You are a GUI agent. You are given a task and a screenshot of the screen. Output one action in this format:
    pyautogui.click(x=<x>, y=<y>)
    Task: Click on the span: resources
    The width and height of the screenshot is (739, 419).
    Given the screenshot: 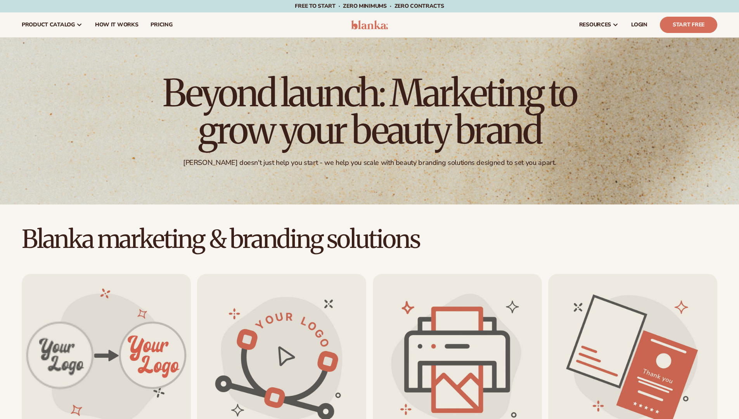 What is the action you would take?
    pyautogui.click(x=595, y=25)
    